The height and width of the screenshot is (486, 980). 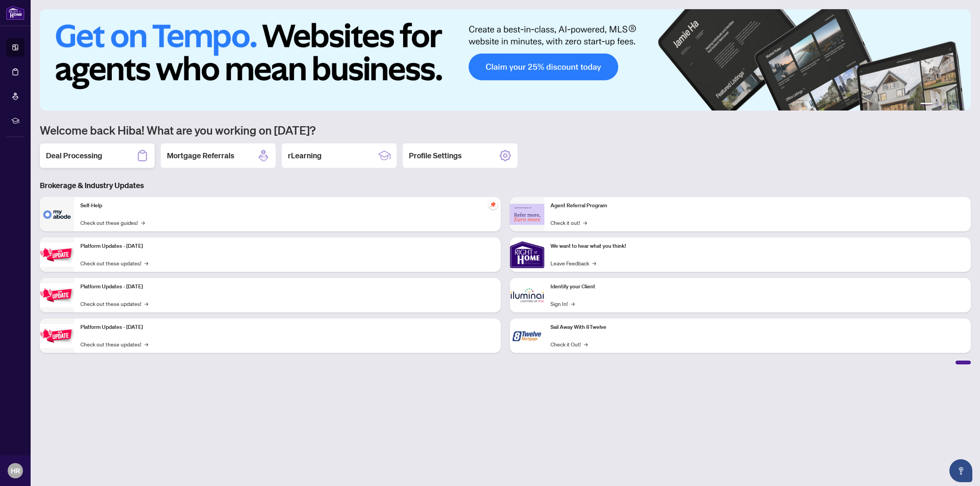 I want to click on p: We want to hear what you think!, so click(x=757, y=247).